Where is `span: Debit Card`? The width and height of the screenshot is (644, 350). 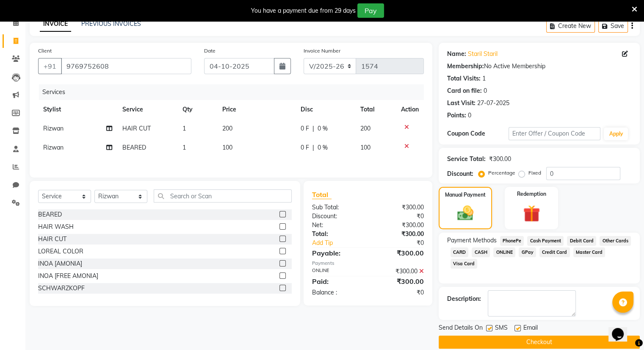 span: Debit Card is located at coordinates (582, 241).